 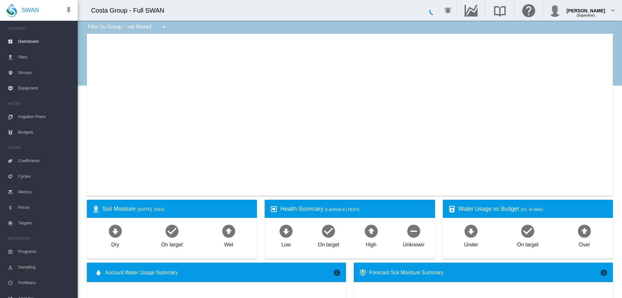 I want to click on md-icon: Go to the Data Hub, so click(x=471, y=10).